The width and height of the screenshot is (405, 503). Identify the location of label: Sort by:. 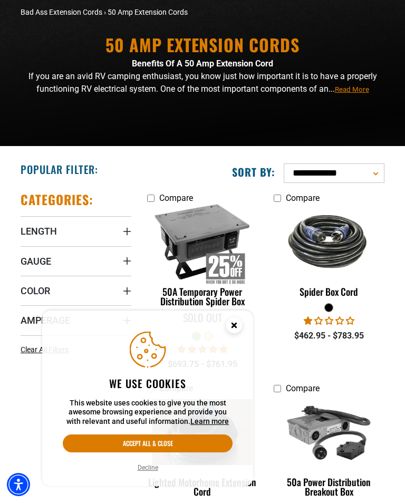
(254, 172).